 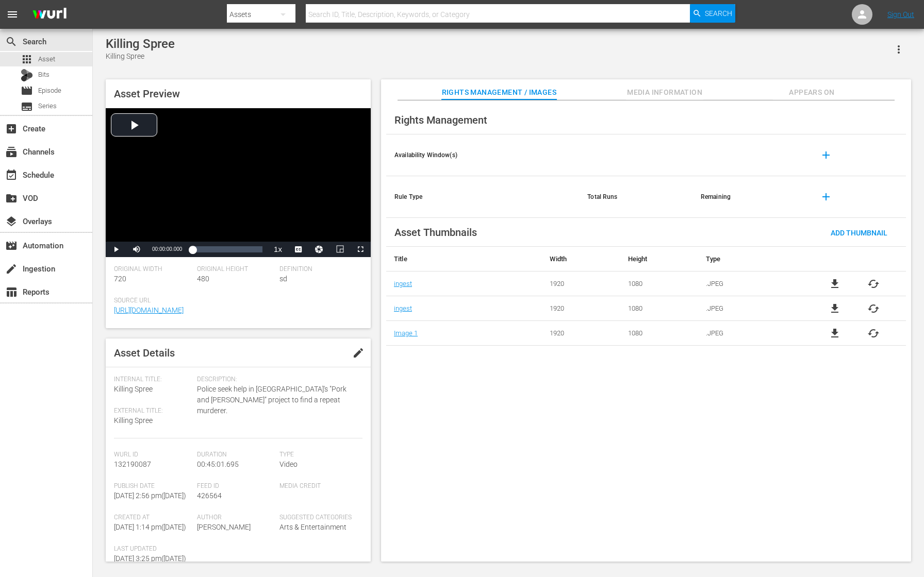 What do you see at coordinates (153, 270) in the screenshot?
I see `span: Original Width` at bounding box center [153, 270].